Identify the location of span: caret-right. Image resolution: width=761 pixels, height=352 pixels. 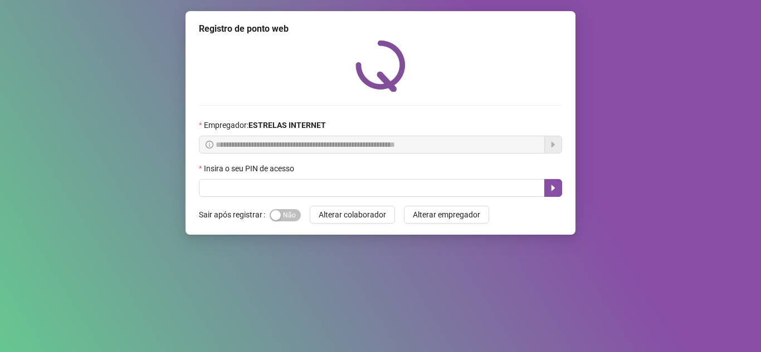
(553, 188).